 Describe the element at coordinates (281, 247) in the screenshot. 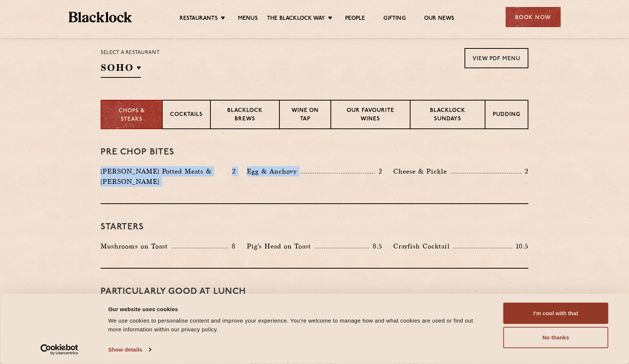

I see `p: Pig's Head on Toast` at that location.